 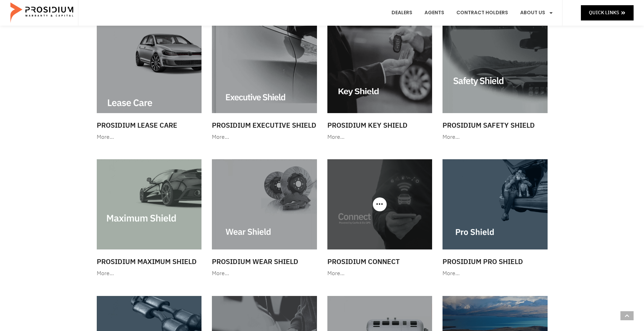 What do you see at coordinates (495, 126) in the screenshot?
I see `h3: Prosidium Safety Shield` at bounding box center [495, 126].